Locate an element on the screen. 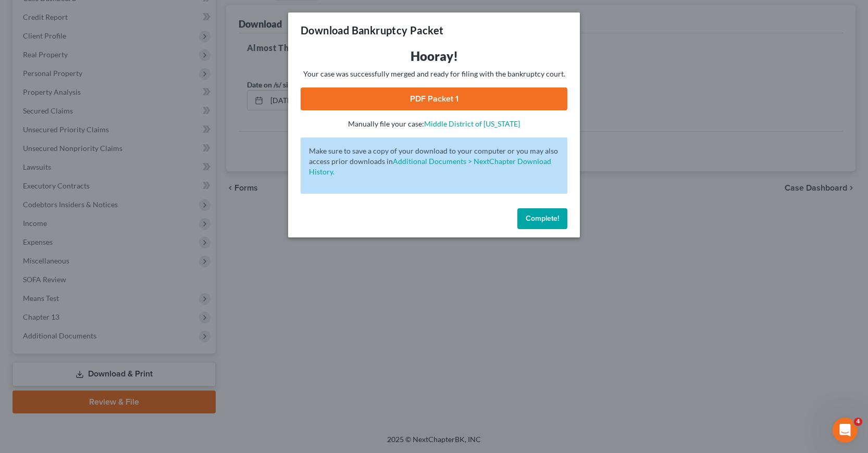 Image resolution: width=868 pixels, height=453 pixels. a: PDF Packet 1 is located at coordinates (434, 99).